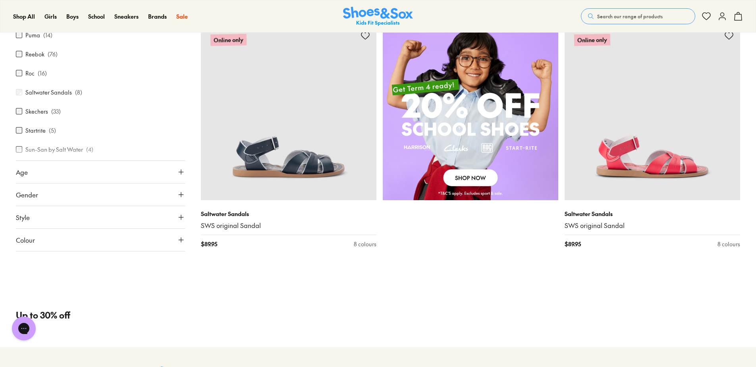 This screenshot has width=756, height=367. What do you see at coordinates (378, 16) in the screenshot?
I see `a: Shoes & Sox` at bounding box center [378, 16].